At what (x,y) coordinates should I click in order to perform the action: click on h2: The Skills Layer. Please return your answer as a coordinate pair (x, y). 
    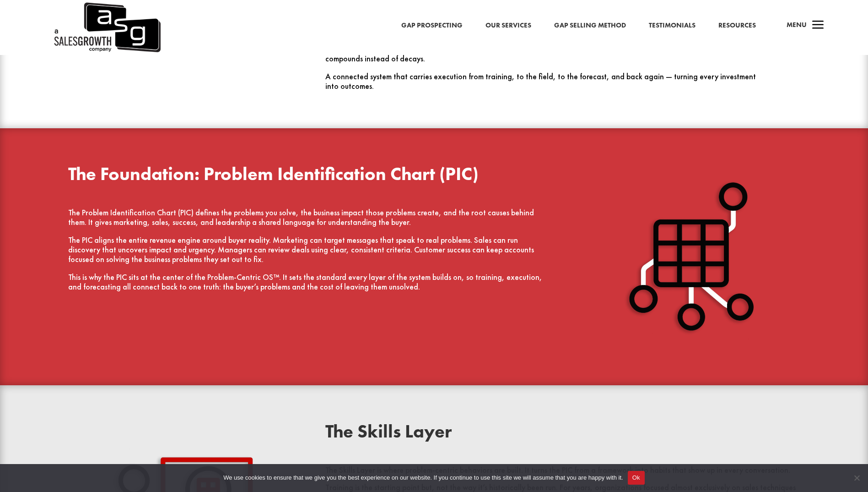
    Looking at the image, I should click on (562, 434).